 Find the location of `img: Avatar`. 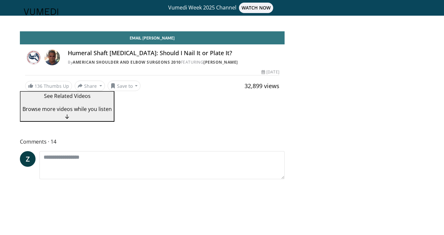

img: Avatar is located at coordinates (52, 57).